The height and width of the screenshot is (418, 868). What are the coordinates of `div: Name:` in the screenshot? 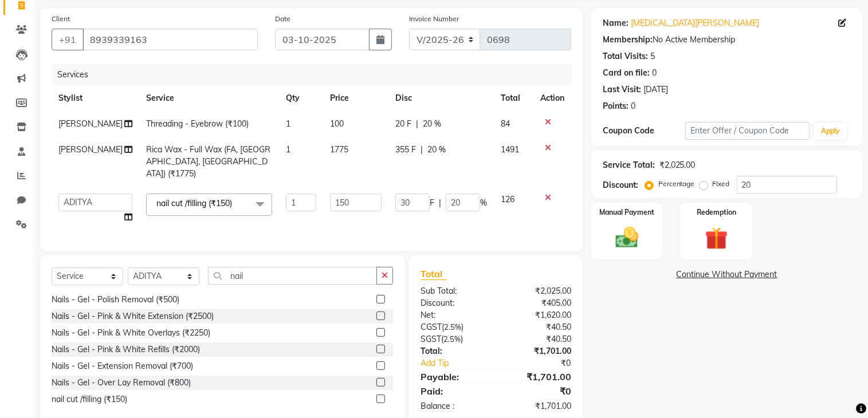 It's located at (615, 23).